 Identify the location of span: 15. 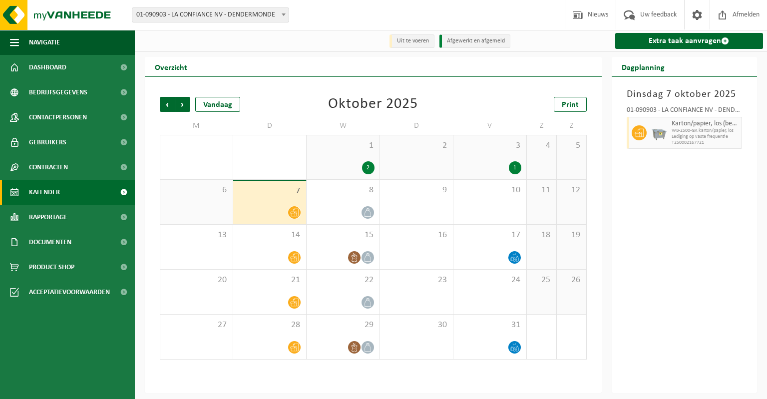
(343, 235).